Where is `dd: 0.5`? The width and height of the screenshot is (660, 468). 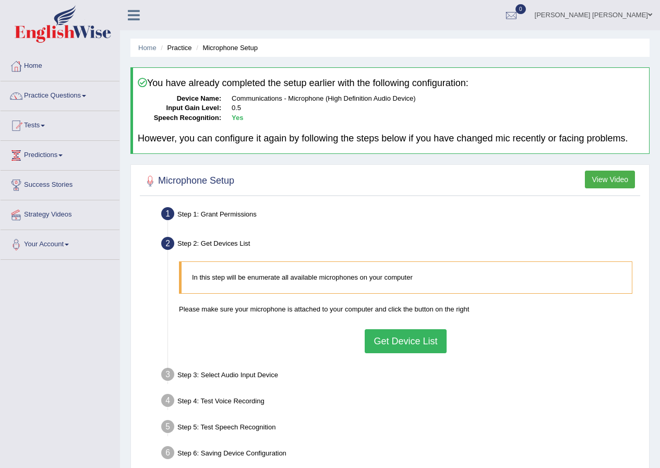
dd: 0.5 is located at coordinates (438, 108).